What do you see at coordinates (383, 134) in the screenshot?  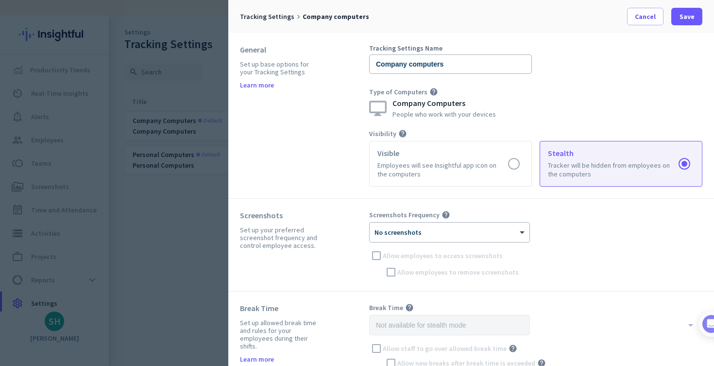 I see `span: Visibility` at bounding box center [383, 134].